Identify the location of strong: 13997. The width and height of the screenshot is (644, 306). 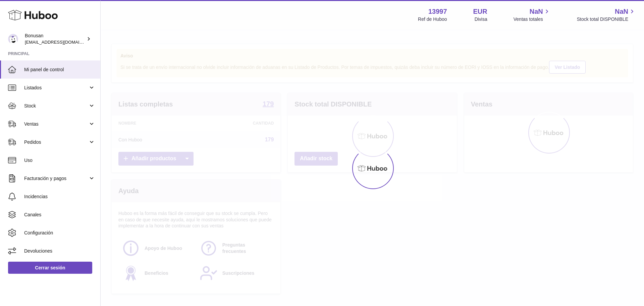
(438, 11).